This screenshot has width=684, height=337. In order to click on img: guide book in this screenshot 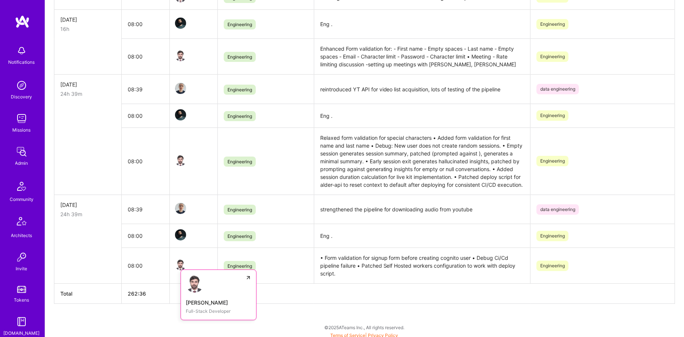, I will do `click(22, 321)`.